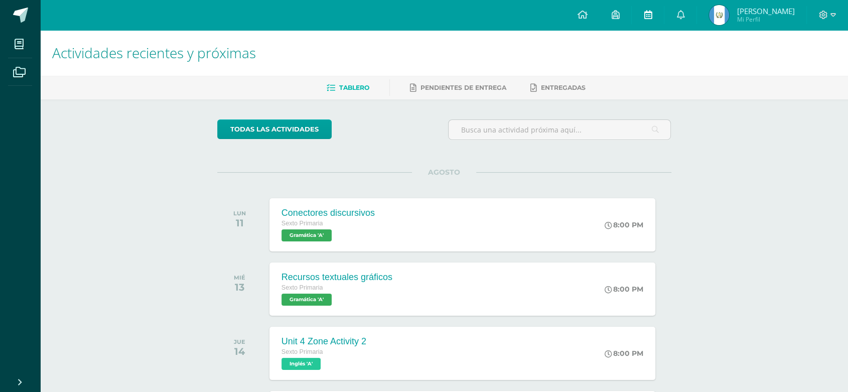  Describe the element at coordinates (348, 88) in the screenshot. I see `a: Tablero` at that location.